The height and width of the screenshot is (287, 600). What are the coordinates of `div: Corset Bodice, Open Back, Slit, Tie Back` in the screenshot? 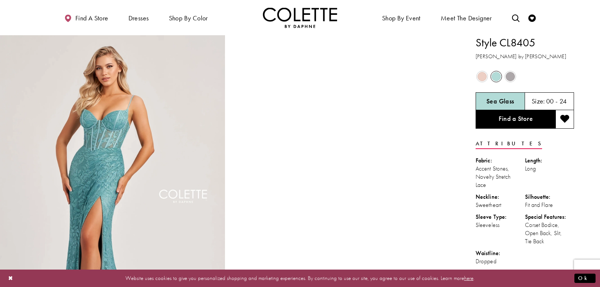 It's located at (550, 234).